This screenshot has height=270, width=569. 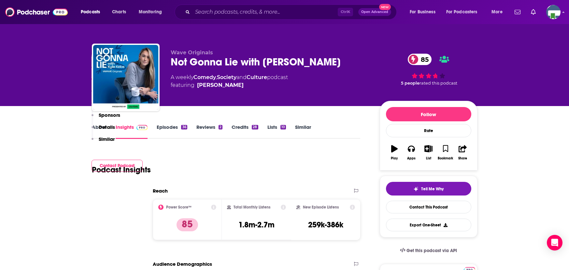 I want to click on span: 5 people, so click(x=410, y=83).